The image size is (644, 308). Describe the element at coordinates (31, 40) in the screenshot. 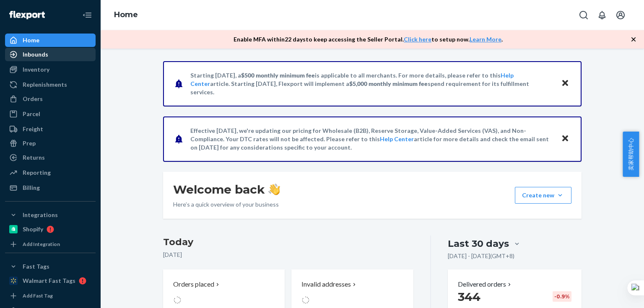

I see `div: Home` at that location.